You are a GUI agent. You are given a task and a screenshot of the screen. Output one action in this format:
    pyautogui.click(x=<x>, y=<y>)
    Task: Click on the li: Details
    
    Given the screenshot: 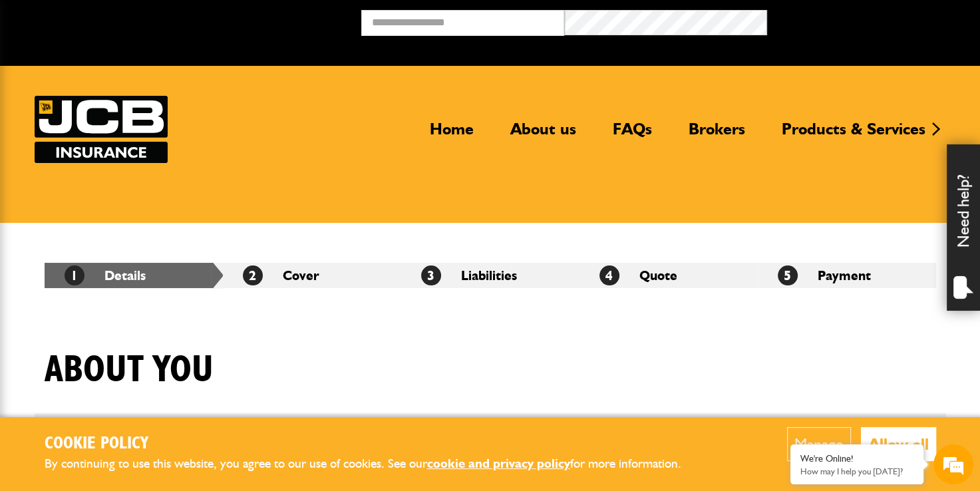 What is the action you would take?
    pyautogui.click(x=134, y=276)
    